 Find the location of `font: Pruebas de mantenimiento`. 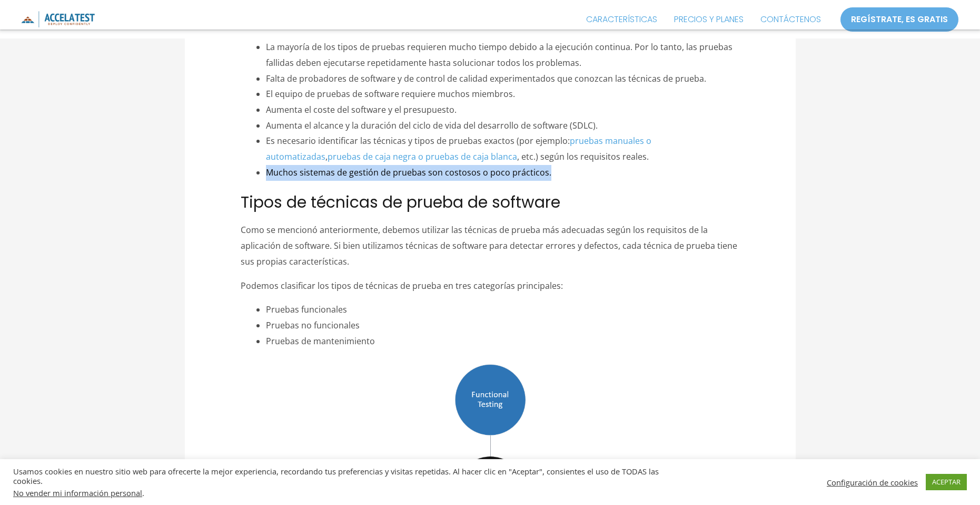

font: Pruebas de mantenimiento is located at coordinates (320, 341).